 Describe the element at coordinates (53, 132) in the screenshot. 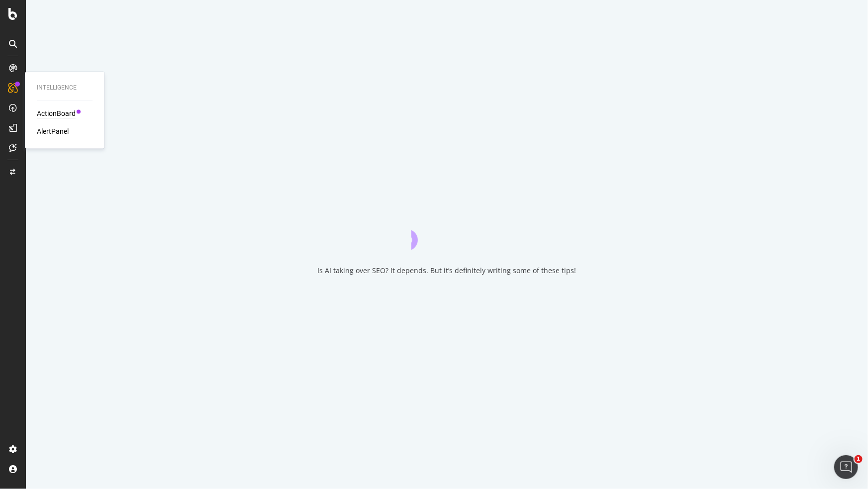

I see `a: AlertPanel` at that location.